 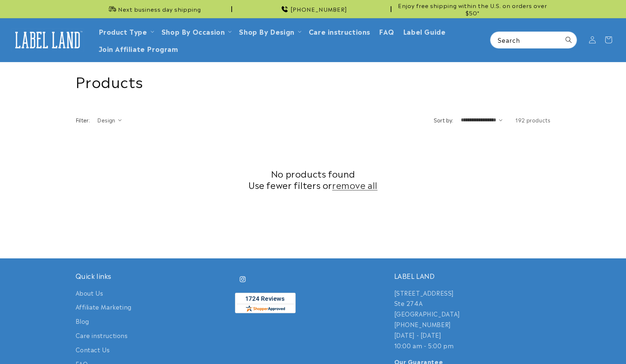 I want to click on summary: Shop By Occasion, so click(x=196, y=31).